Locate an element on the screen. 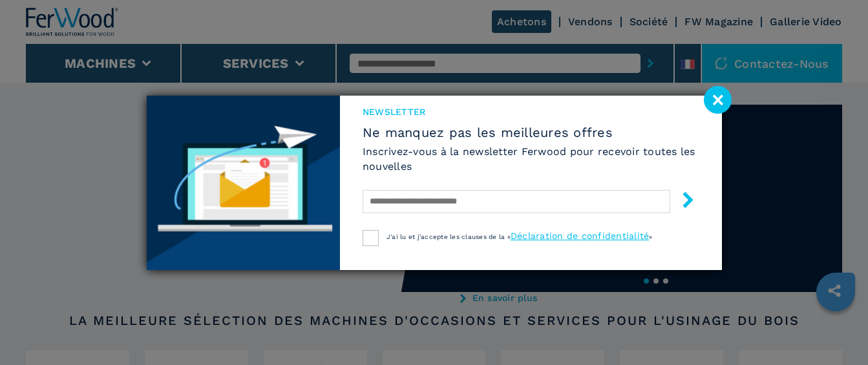 This screenshot has width=868, height=365. span: Déclaration de confidentialité is located at coordinates (580, 236).